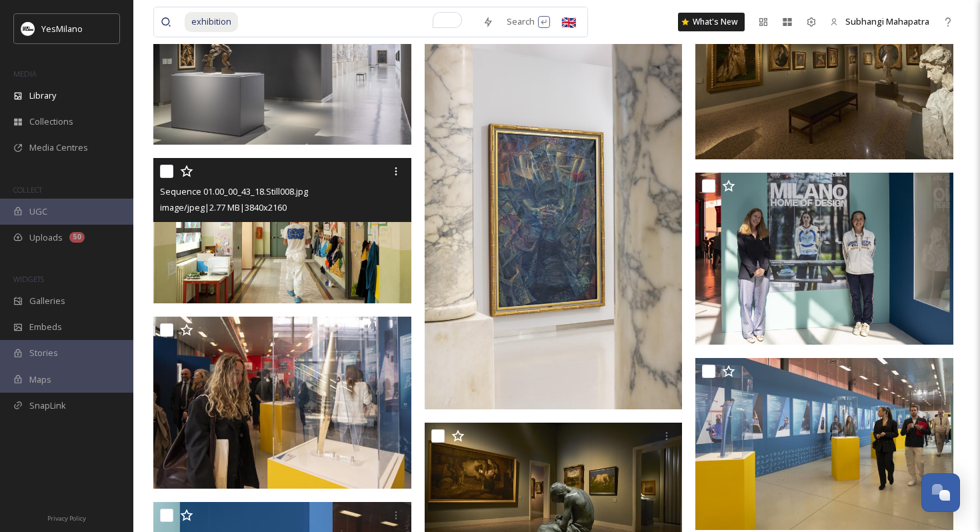  Describe the element at coordinates (712, 22) in the screenshot. I see `div: What's New` at that location.